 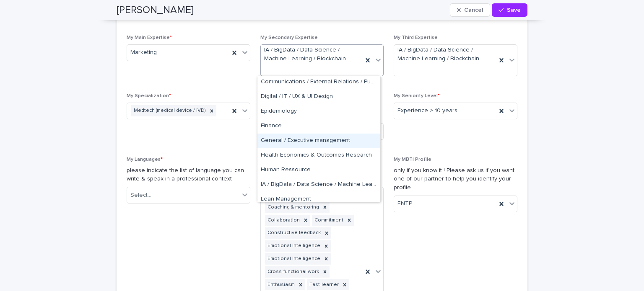 I want to click on div: Human Ressource, so click(x=319, y=170).